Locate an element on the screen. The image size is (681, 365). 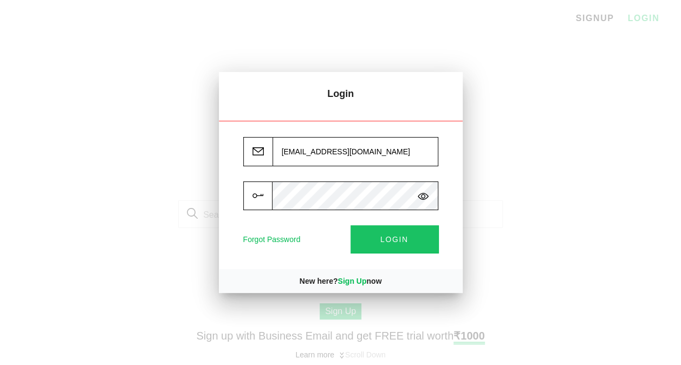
button: LOGIN is located at coordinates (394, 239).